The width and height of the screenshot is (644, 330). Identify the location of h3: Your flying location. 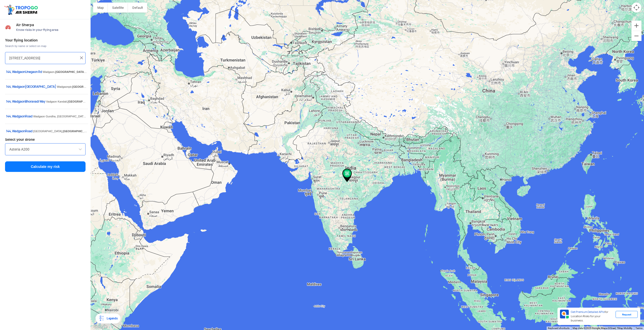
(45, 40).